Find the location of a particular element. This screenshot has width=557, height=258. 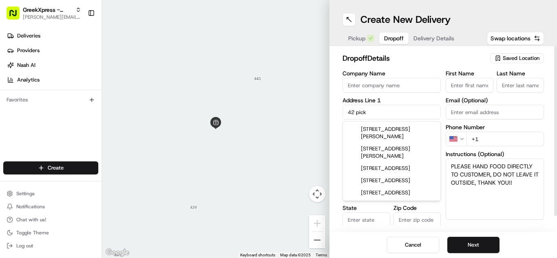

input: Enter zip code is located at coordinates (417, 220).